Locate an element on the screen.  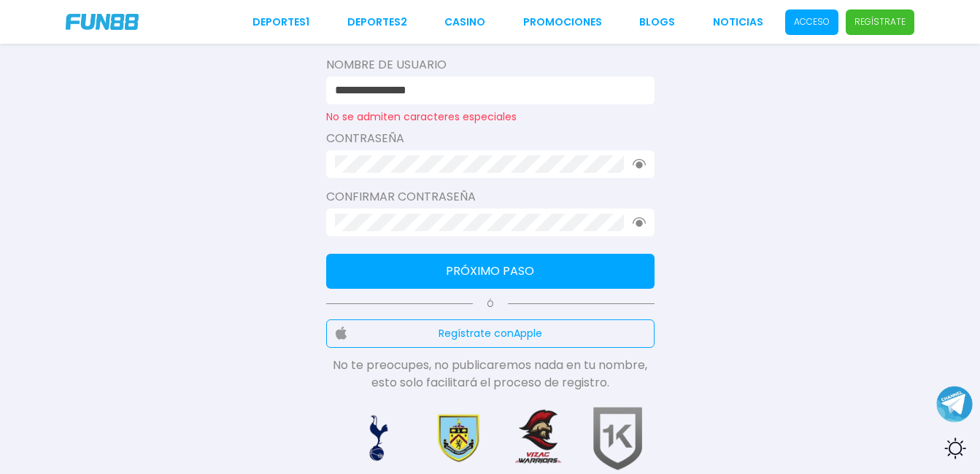
div: Switch theme is located at coordinates (955, 449).